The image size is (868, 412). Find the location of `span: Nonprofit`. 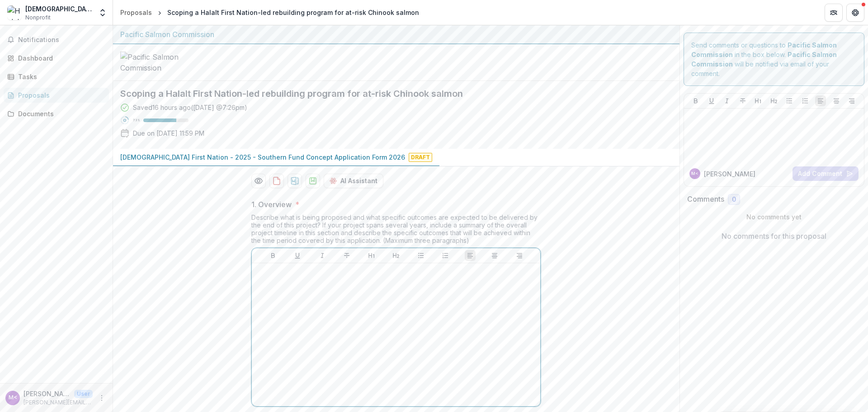

span: Nonprofit is located at coordinates (38, 18).